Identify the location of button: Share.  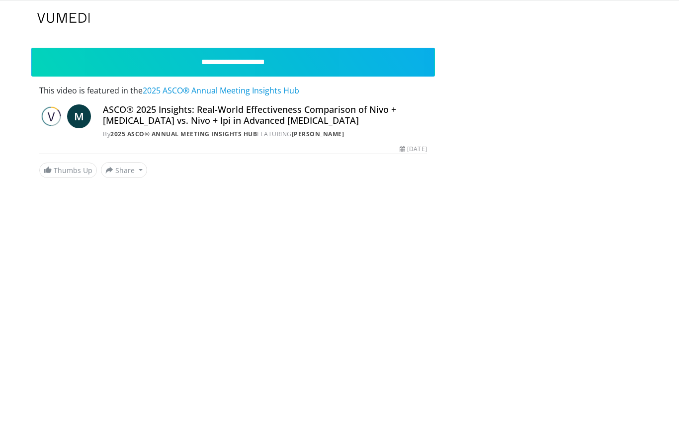
(124, 170).